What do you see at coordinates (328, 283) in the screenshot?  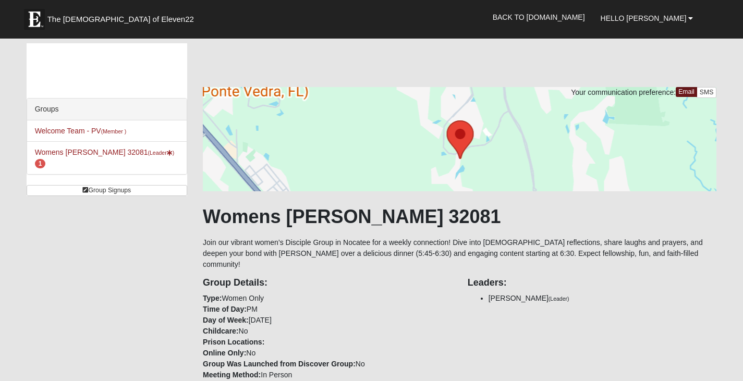 I see `h4: Group Details:` at bounding box center [328, 283].